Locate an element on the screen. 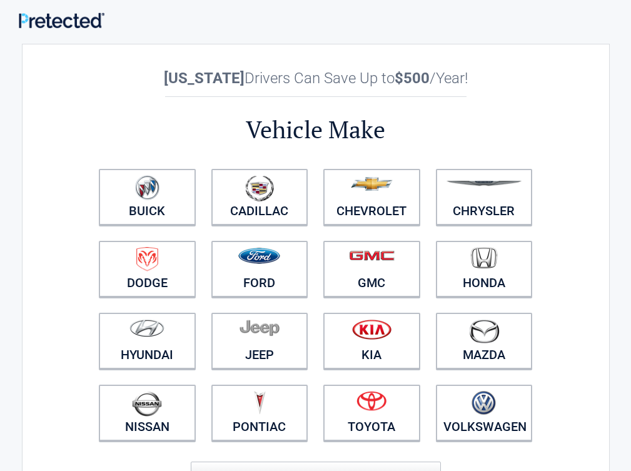 The height and width of the screenshot is (471, 631). img: Main Logo is located at coordinates (61, 20).